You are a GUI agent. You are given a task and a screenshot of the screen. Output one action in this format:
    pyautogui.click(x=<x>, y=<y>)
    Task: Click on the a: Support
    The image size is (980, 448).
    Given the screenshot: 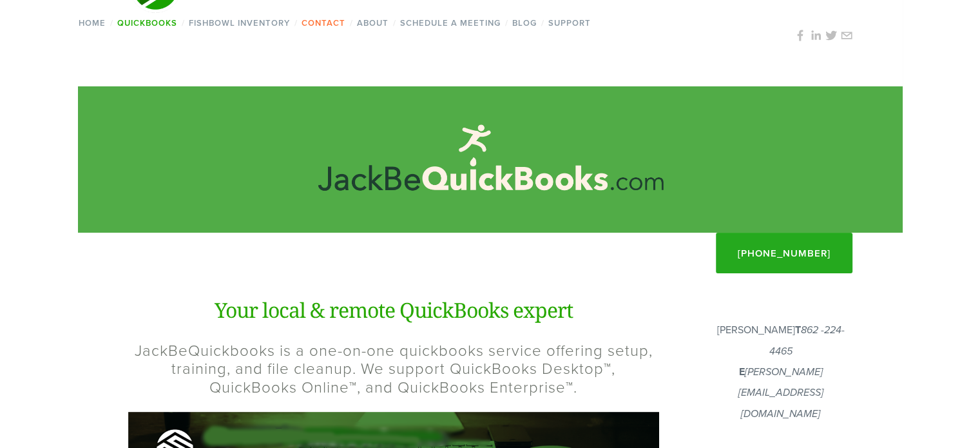 What is the action you would take?
    pyautogui.click(x=570, y=23)
    